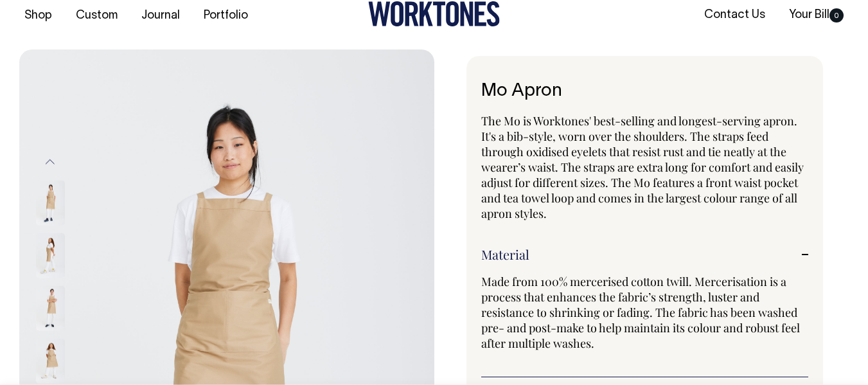 This screenshot has height=385, width=868. Describe the element at coordinates (837, 16) in the screenshot. I see `span: 0` at that location.